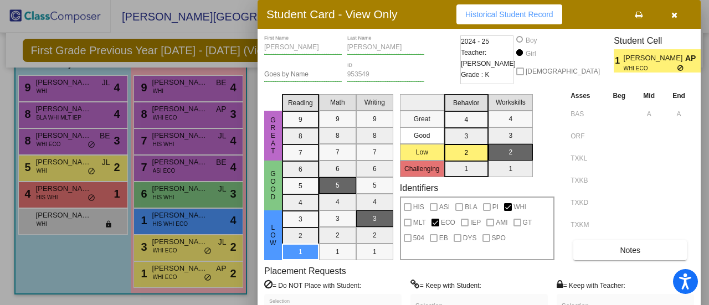  I want to click on th: Mid, so click(648, 96).